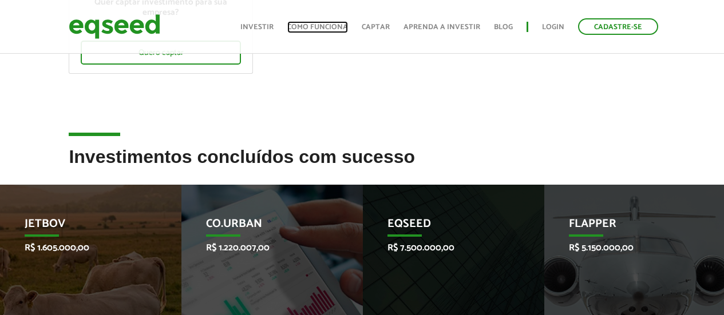 This screenshot has width=724, height=315. What do you see at coordinates (445, 227) in the screenshot?
I see `p: EqSeed` at bounding box center [445, 227].